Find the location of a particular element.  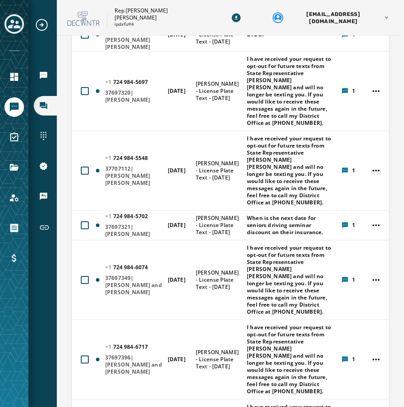

button: Expand sub nav menu is located at coordinates (45, 25).